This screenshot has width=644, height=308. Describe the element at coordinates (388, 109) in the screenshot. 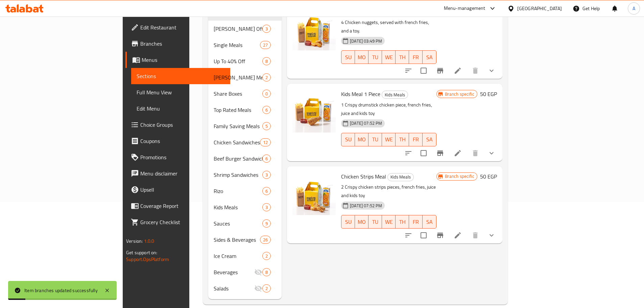

I see `p: 1 Crispy drumstick chicken piece, french fries, juice and kids toy` at that location.